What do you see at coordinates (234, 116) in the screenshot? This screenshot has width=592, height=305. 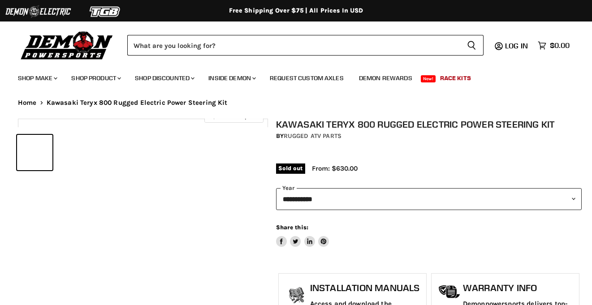 I see `span: Click to expand` at bounding box center [234, 116].